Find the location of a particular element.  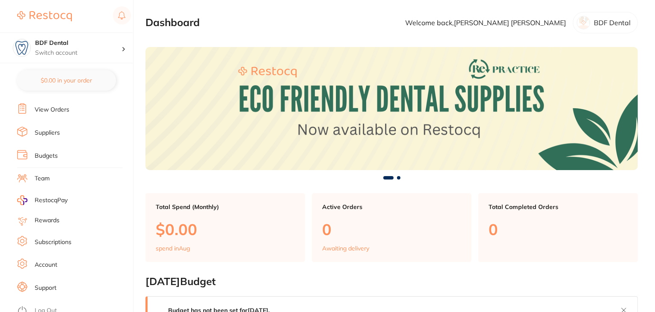

img: BDF Dental is located at coordinates (22, 48).